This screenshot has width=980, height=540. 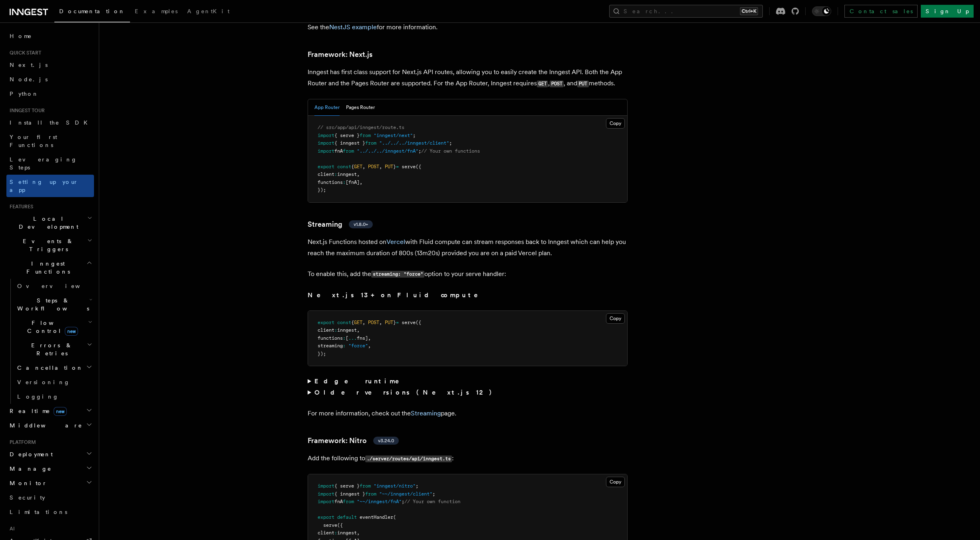 What do you see at coordinates (330, 338) in the screenshot?
I see `span: functions` at bounding box center [330, 338].